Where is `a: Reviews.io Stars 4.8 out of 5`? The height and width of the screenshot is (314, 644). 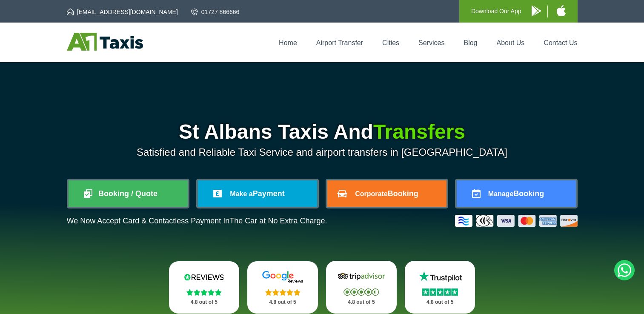
a: Reviews.io Stars 4.8 out of 5 is located at coordinates (204, 287).